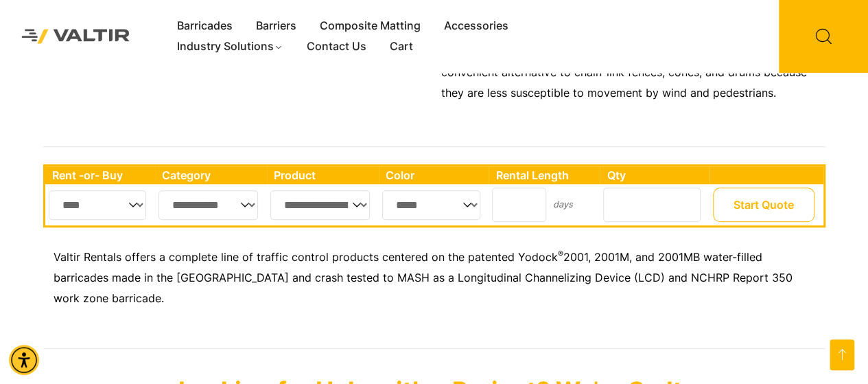 The height and width of the screenshot is (384, 868). Describe the element at coordinates (323, 175) in the screenshot. I see `th: Product` at that location.